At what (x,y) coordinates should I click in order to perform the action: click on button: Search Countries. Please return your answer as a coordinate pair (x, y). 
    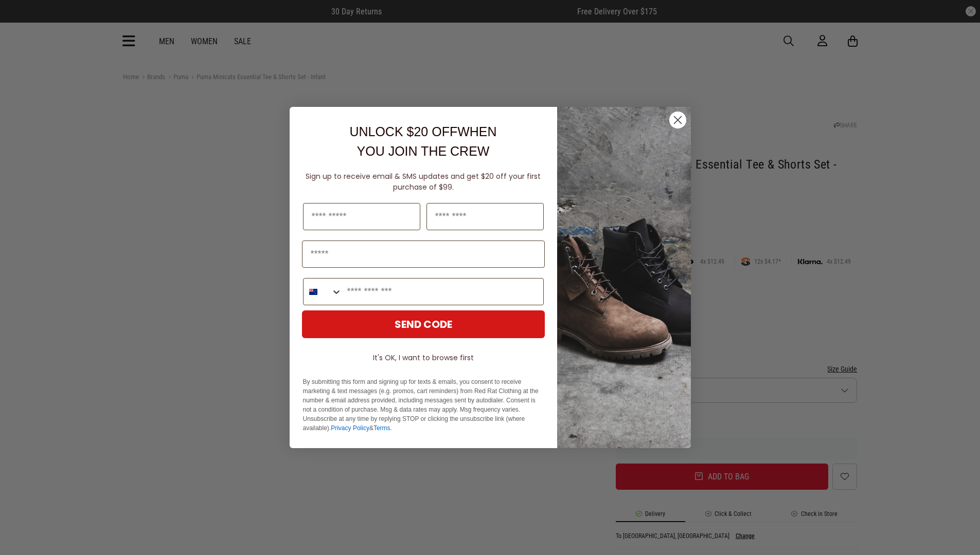
    Looking at the image, I should click on (322, 291).